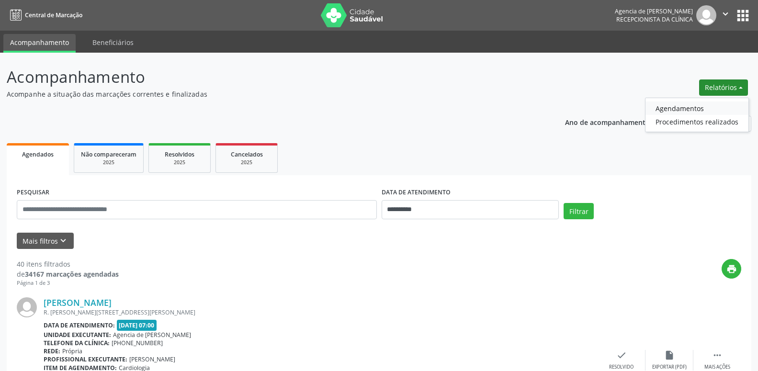 The width and height of the screenshot is (758, 371). I want to click on a: Procedimentos realizados, so click(697, 122).